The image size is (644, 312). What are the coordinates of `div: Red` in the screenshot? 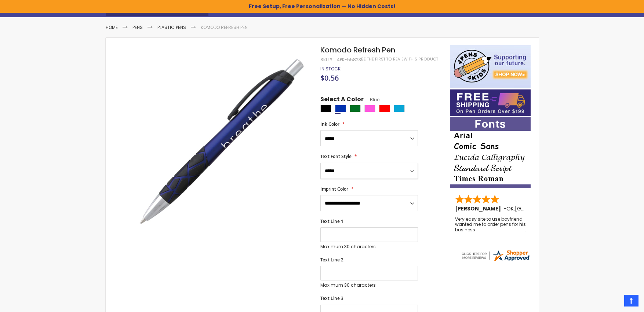 It's located at (385, 109).